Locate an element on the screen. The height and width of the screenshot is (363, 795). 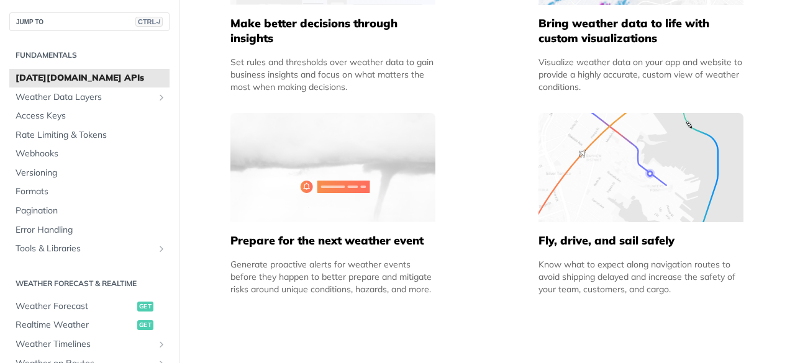
span: Rate Limiting & Tokens is located at coordinates (91, 135).